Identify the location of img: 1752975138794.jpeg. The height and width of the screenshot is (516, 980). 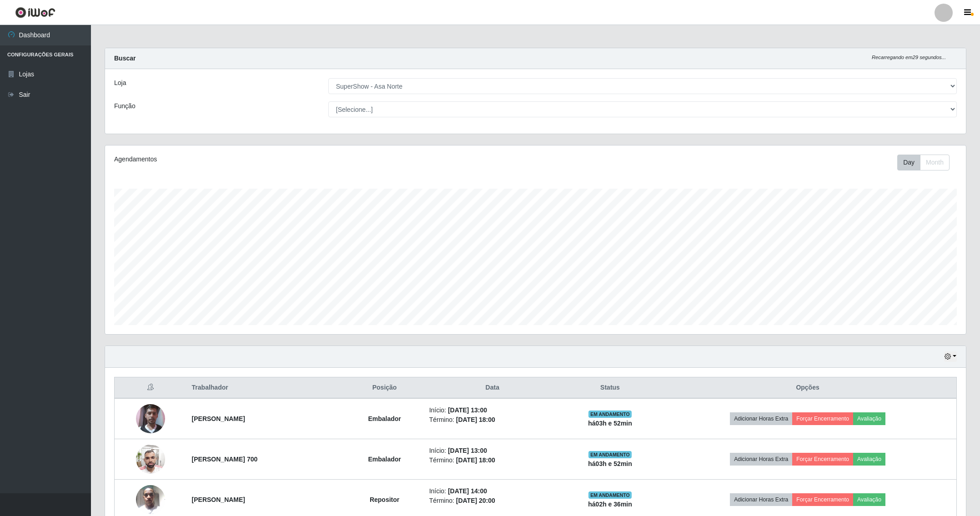
(150, 459).